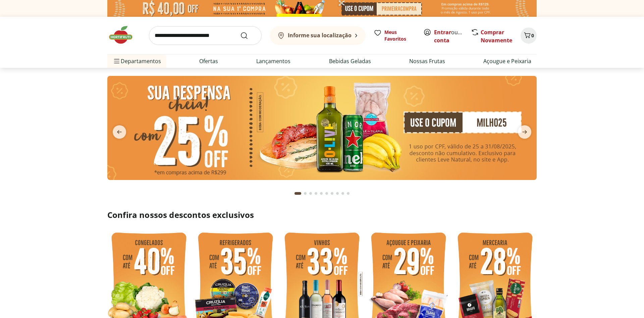  I want to click on button: previous, so click(120, 132).